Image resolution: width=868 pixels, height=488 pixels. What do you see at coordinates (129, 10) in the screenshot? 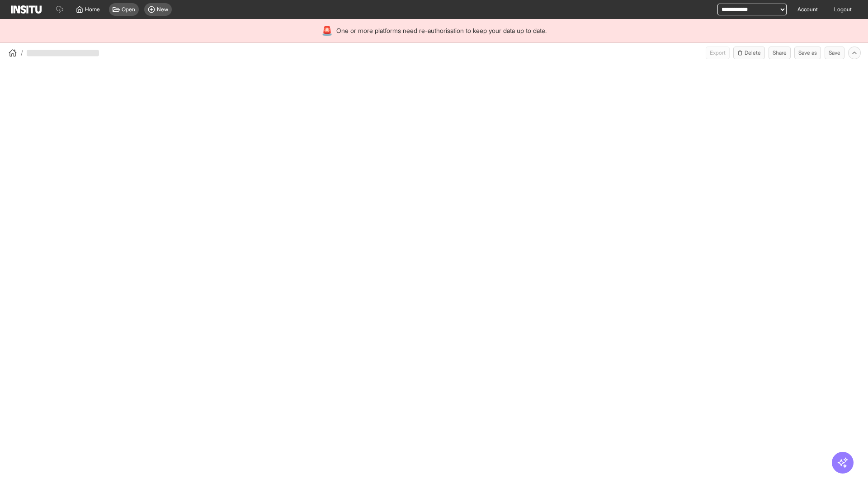
I see `span: Open` at bounding box center [129, 10].